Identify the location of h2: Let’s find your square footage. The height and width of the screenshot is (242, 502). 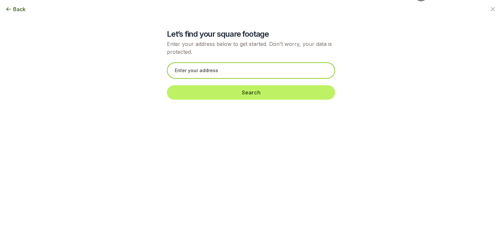
(251, 34).